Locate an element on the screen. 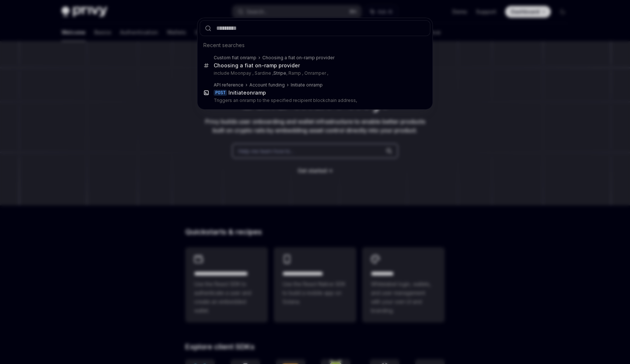 This screenshot has width=630, height=364. div: Custom fiat onramp is located at coordinates (235, 58).